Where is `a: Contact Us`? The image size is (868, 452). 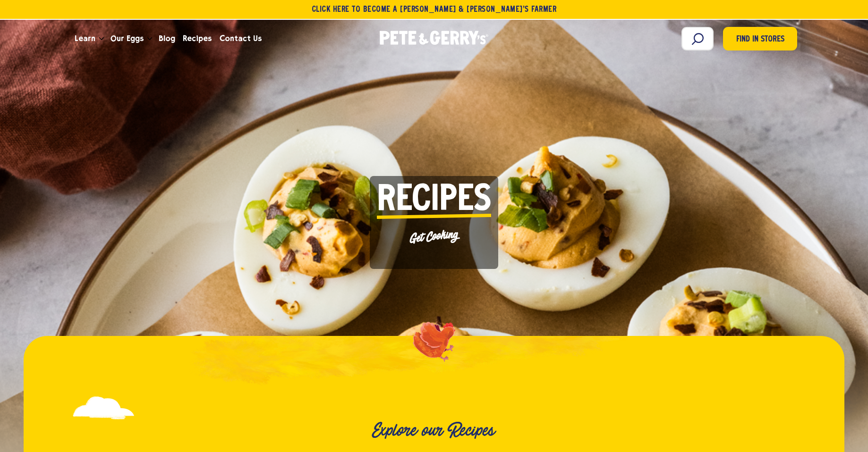
a: Contact Us is located at coordinates (241, 39).